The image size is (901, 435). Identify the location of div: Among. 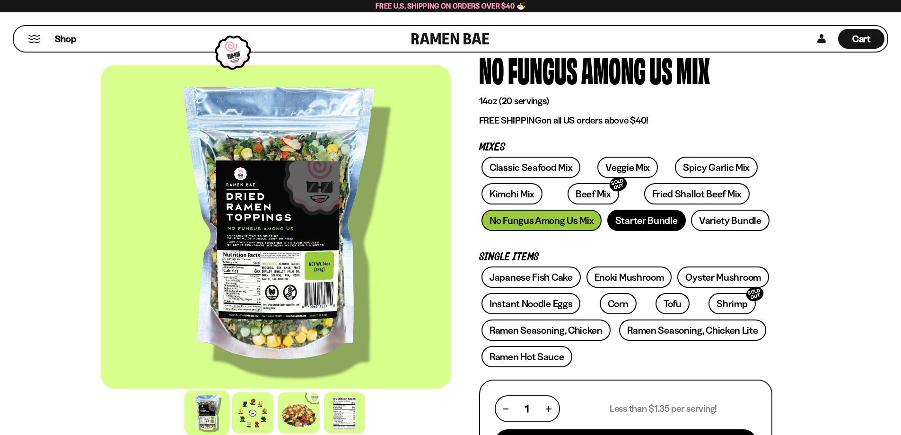
(613, 69).